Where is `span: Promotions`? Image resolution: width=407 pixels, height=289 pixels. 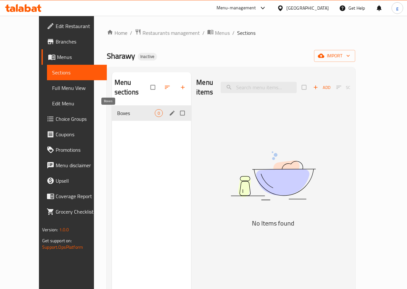 span: Promotions is located at coordinates (79, 150).